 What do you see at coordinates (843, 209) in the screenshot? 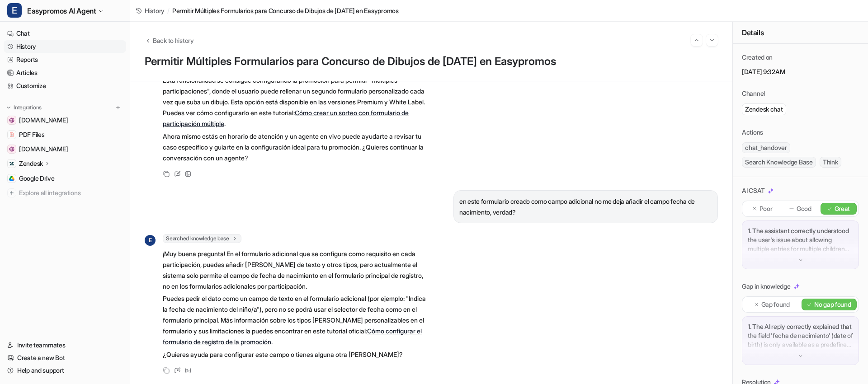
I see `p: Great` at bounding box center [843, 209].